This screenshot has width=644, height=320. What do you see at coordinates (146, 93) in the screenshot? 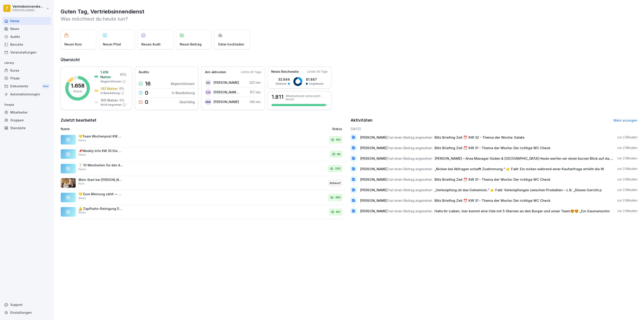
I see `p: 0` at bounding box center [146, 93].